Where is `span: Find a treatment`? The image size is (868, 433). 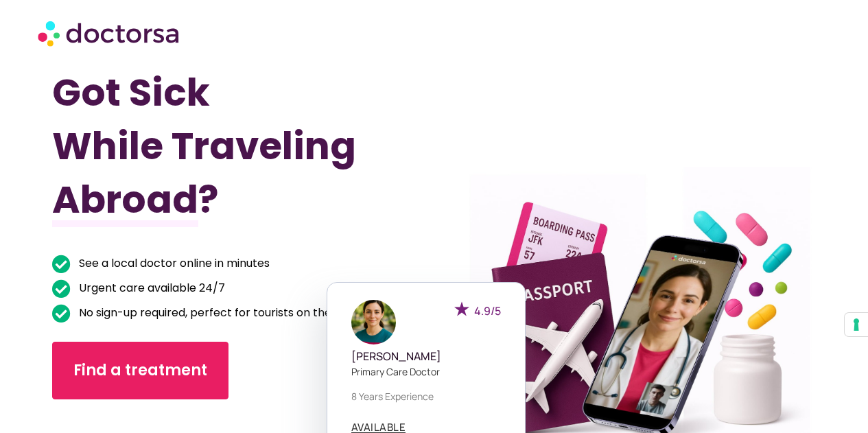 span: Find a treatment is located at coordinates (140, 371).